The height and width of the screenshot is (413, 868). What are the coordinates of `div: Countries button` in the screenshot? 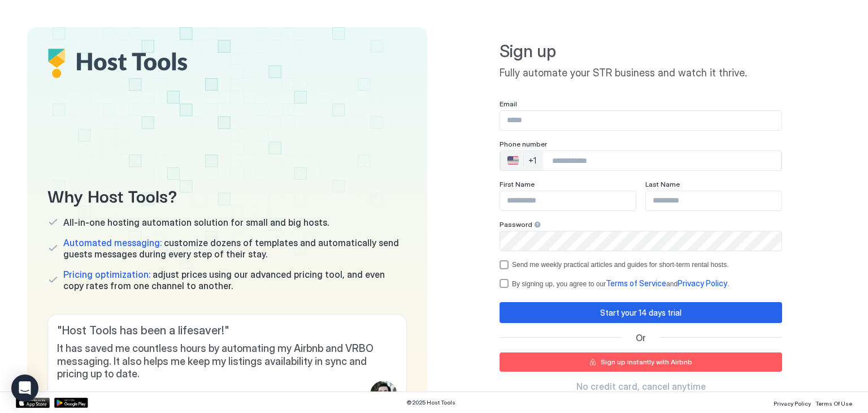 It's located at (521, 160).